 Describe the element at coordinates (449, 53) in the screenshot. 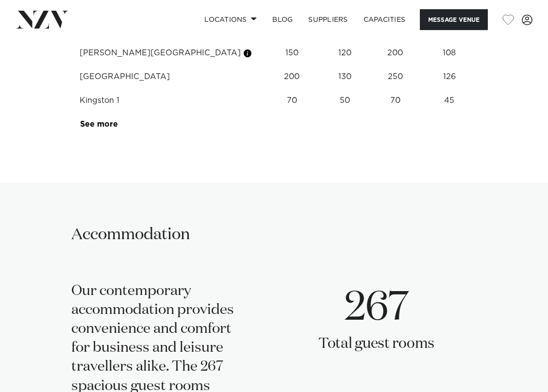

I see `td: 108` at that location.